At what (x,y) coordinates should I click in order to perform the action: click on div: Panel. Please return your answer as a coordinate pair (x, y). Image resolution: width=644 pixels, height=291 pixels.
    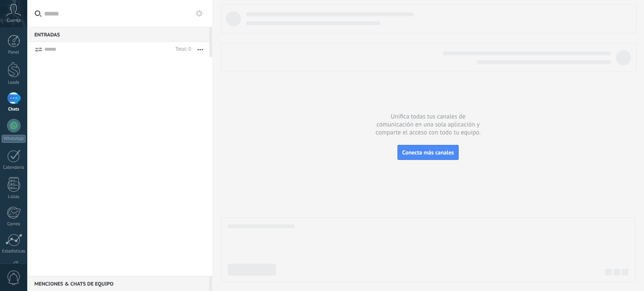
    Looking at the image, I should click on (14, 52).